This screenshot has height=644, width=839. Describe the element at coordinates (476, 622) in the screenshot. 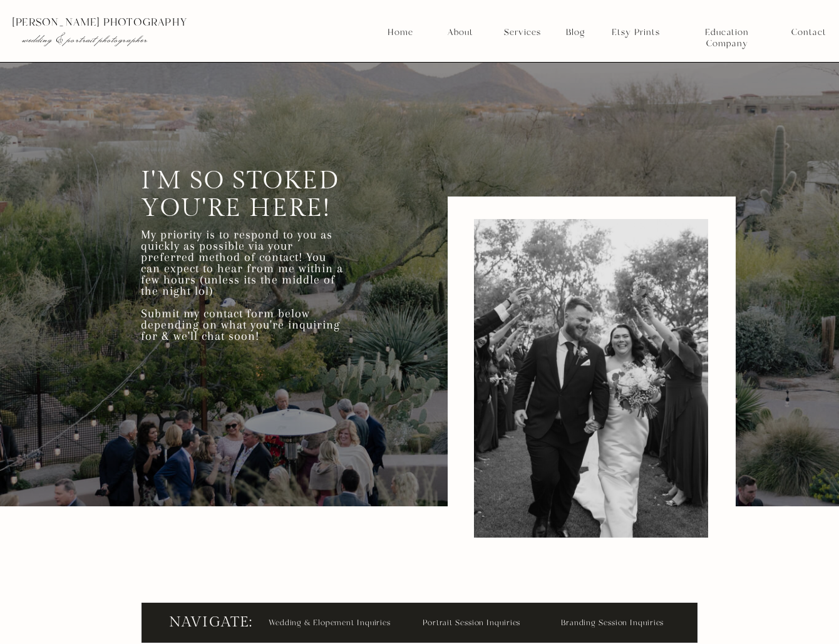

I see `a: Portrait Session Inquiries` at that location.